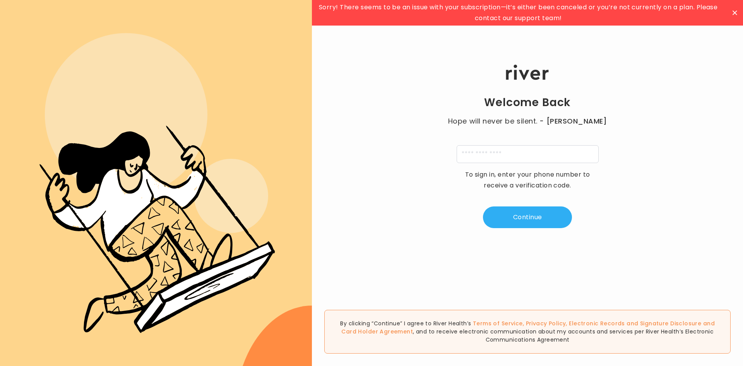  I want to click on p: Hope will never be silent., so click(528, 121).